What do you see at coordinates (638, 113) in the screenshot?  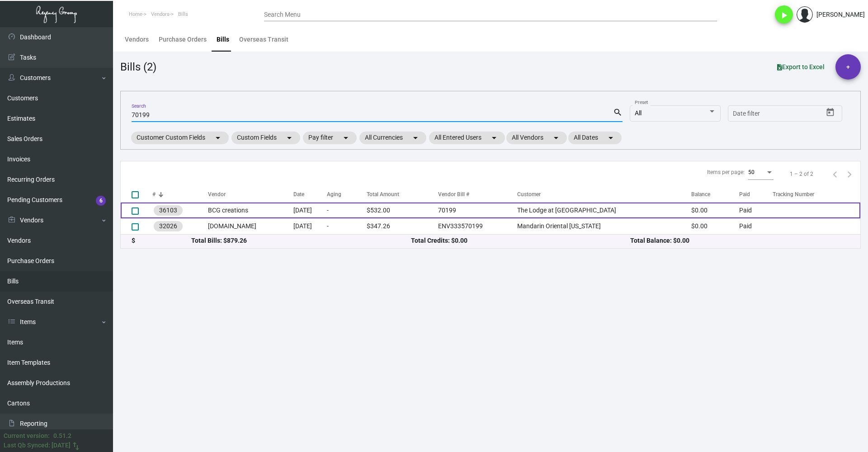 I see `span: All` at bounding box center [638, 113].